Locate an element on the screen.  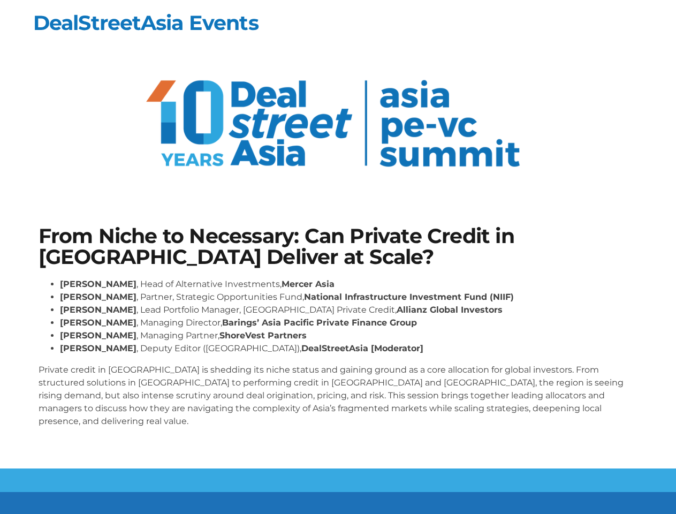
strong: ShoreVest Partners is located at coordinates (263, 335).